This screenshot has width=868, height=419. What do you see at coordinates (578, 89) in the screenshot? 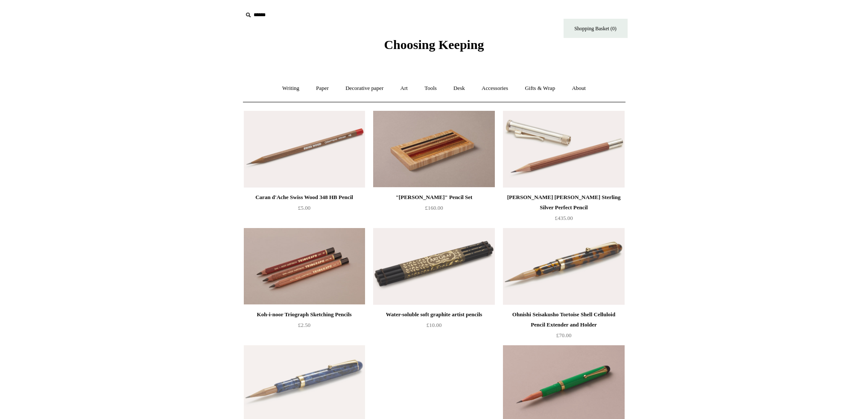
I see `a: About` at bounding box center [578, 89].